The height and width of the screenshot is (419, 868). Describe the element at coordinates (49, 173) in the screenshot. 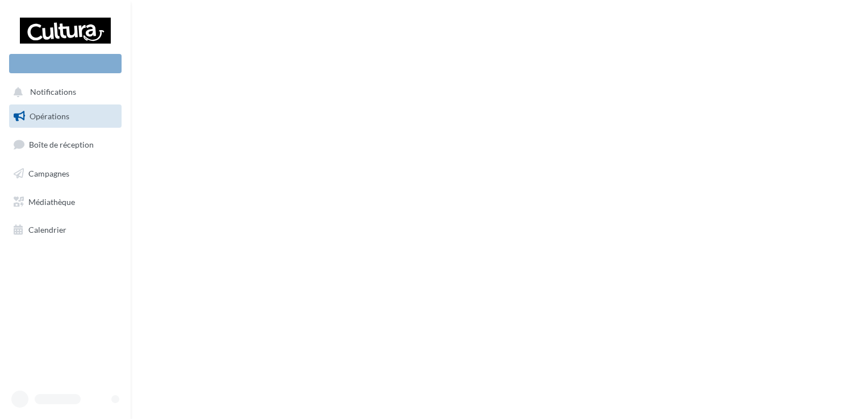

I see `span: Campagnes` at that location.